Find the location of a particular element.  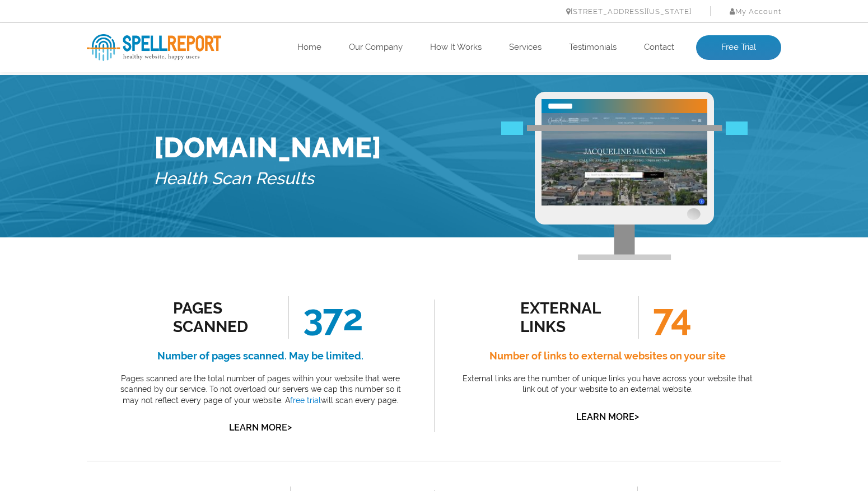

h4: Number of pages scanned. May be limited. is located at coordinates (260, 357).